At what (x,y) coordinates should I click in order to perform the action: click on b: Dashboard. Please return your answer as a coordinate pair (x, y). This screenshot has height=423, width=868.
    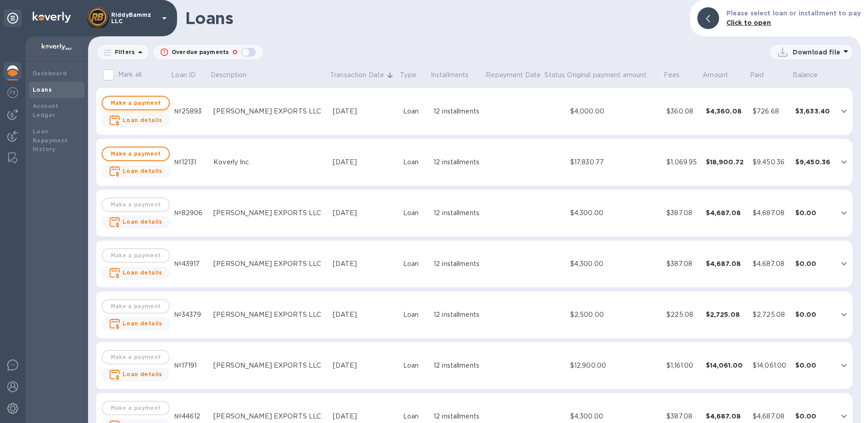
    Looking at the image, I should click on (50, 73).